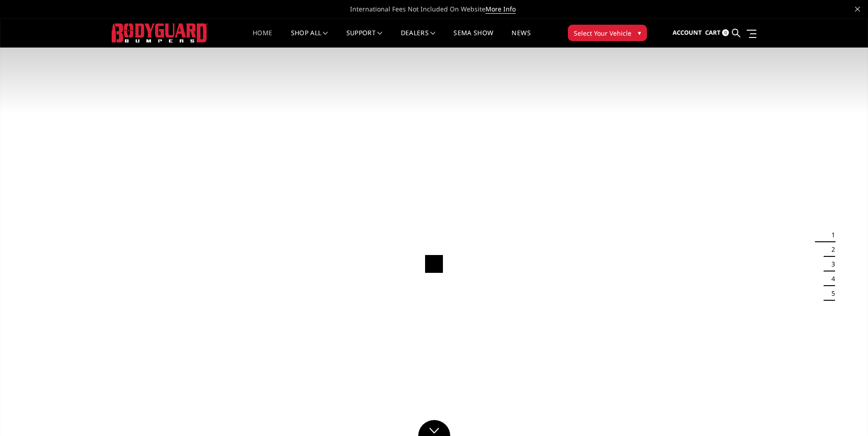 The height and width of the screenshot is (436, 868). Describe the element at coordinates (713, 33) in the screenshot. I see `span: Cart` at that location.